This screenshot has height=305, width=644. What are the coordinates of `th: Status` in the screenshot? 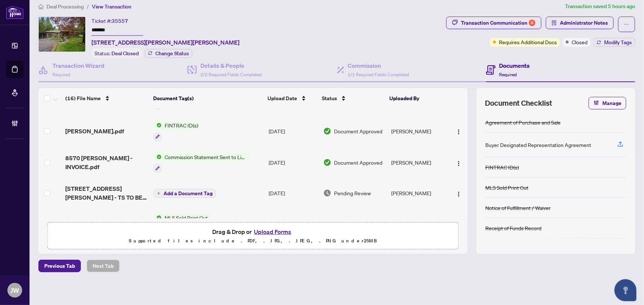 It's located at (353, 98).